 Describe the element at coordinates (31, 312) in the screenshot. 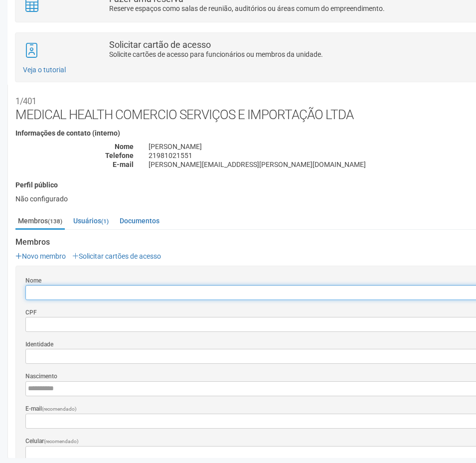

I see `label: CPF` at that location.